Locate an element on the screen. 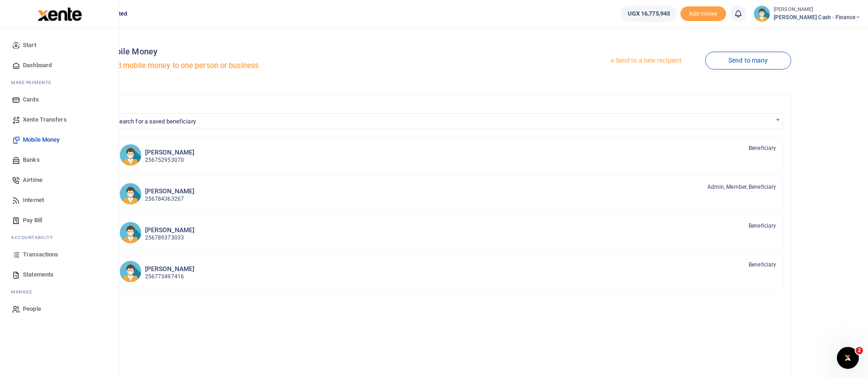 This screenshot has height=378, width=868. img: Wn is located at coordinates (130, 272).